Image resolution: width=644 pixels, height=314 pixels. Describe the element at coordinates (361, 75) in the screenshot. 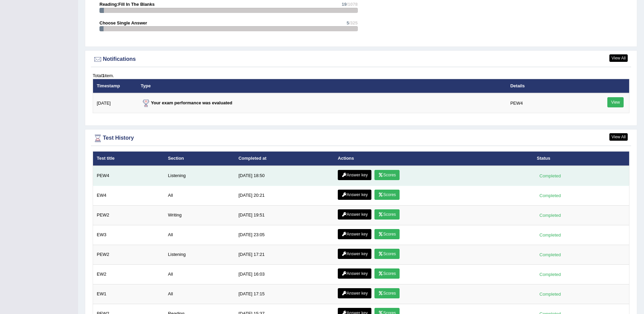

I see `div: Total item.` at that location.